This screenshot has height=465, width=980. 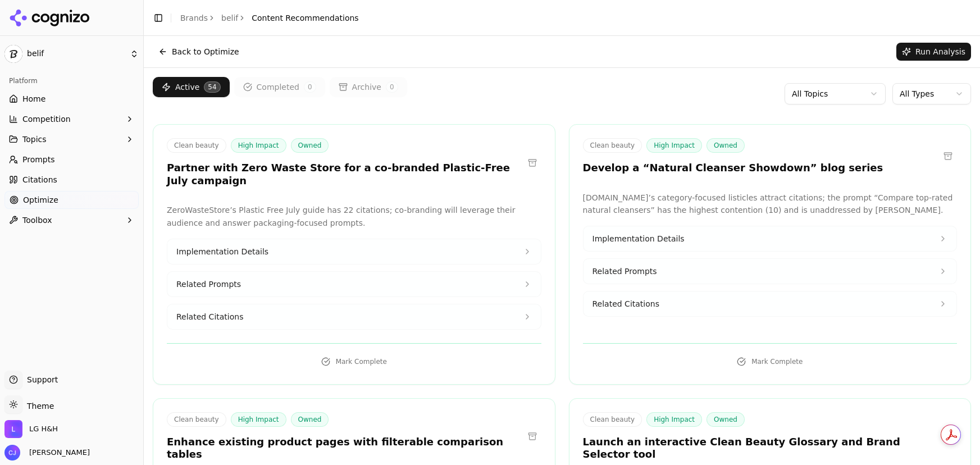 What do you see at coordinates (43, 429) in the screenshot?
I see `span: LG H&H` at bounding box center [43, 429].